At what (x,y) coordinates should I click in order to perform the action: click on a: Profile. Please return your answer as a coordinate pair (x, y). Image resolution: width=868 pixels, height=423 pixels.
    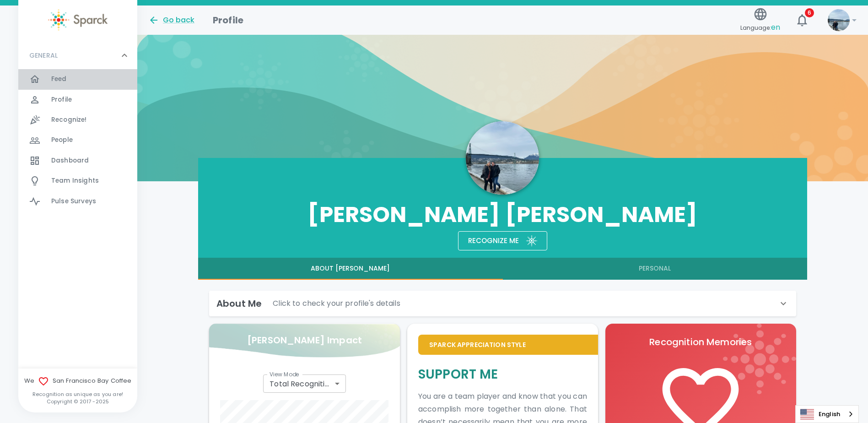
    Looking at the image, I should click on (77, 100).